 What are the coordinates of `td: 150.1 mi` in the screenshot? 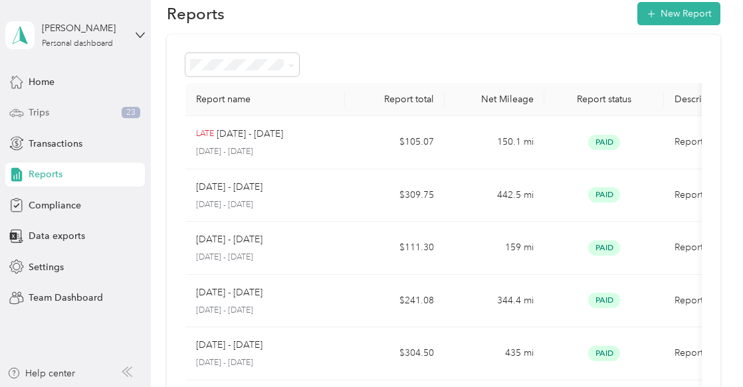 It's located at (494, 143).